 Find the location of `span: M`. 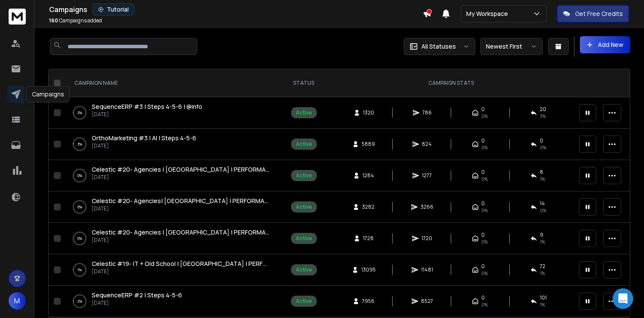

span: M is located at coordinates (17, 301).